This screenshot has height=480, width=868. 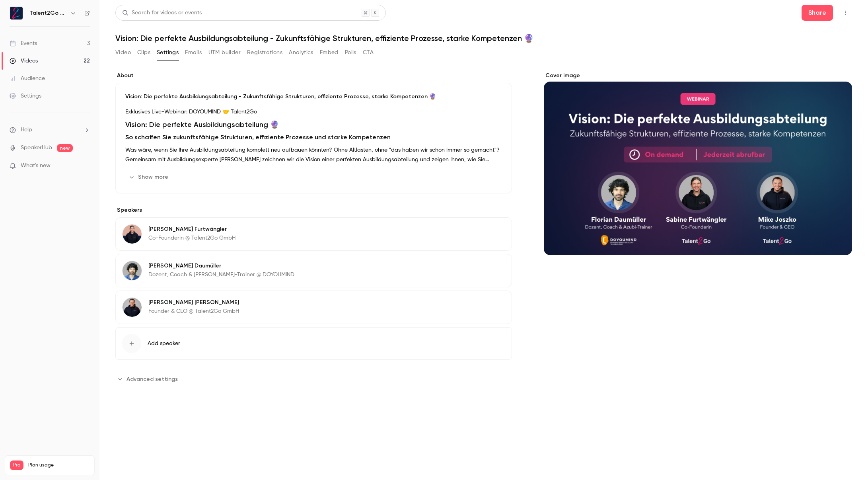 I want to click on p: Exklusives Live-Webinar: DOYOUMIND 🤝 Talent2Go, so click(x=313, y=112).